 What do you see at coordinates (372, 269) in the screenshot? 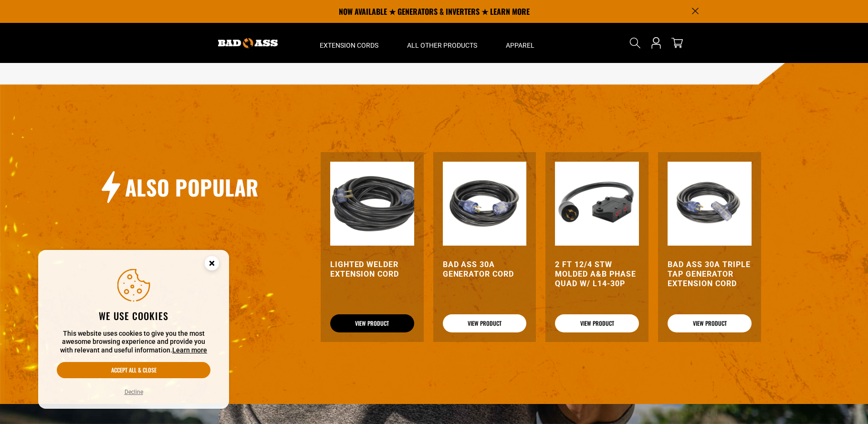
I see `a: Lighted Welder Extension Cord` at bounding box center [372, 269].